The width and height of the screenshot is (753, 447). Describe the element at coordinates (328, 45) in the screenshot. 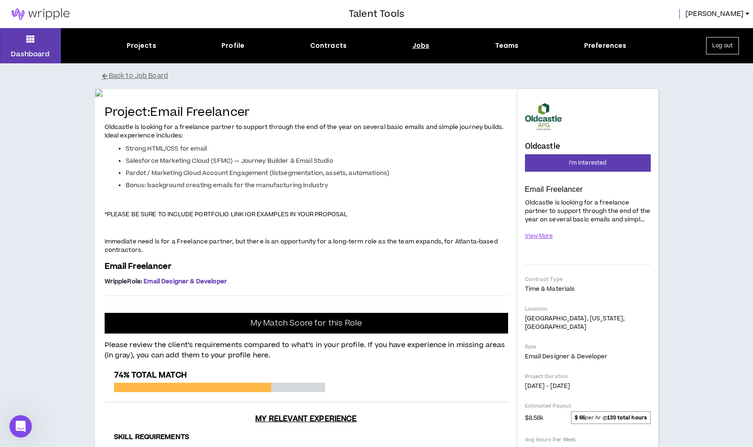

I see `div: Contracts` at that location.